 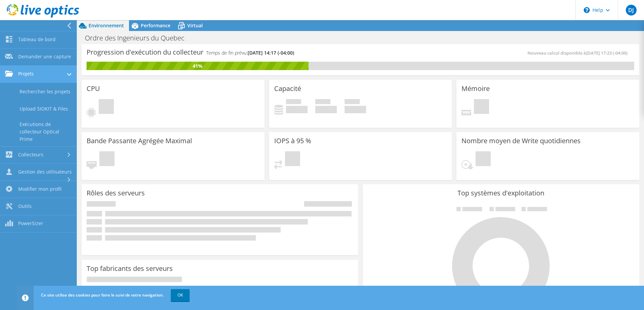 I want to click on h3: Rôles des serveurs, so click(x=116, y=193).